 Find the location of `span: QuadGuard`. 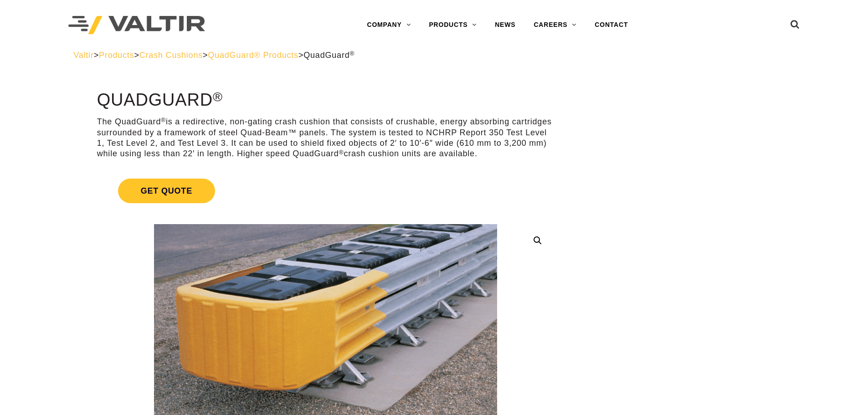

span: QuadGuard is located at coordinates (329, 55).